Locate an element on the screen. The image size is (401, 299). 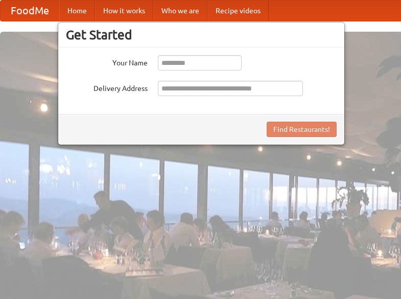
h3: Get Started is located at coordinates (201, 35).